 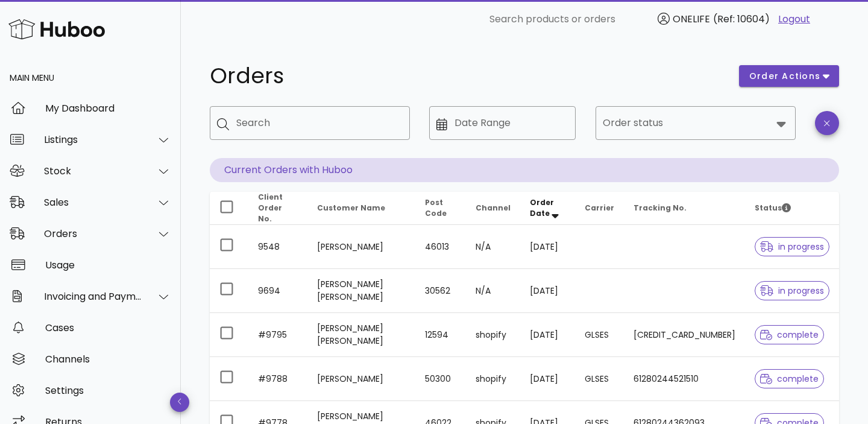 What do you see at coordinates (542, 208) in the screenshot?
I see `span: Order Date` at bounding box center [542, 208].